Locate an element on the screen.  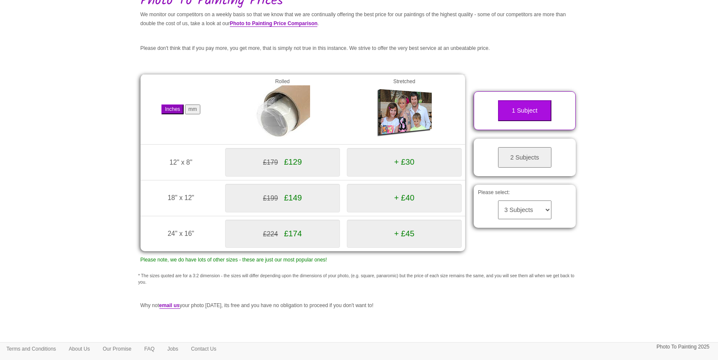
img: Rolled is located at coordinates (282, 113).